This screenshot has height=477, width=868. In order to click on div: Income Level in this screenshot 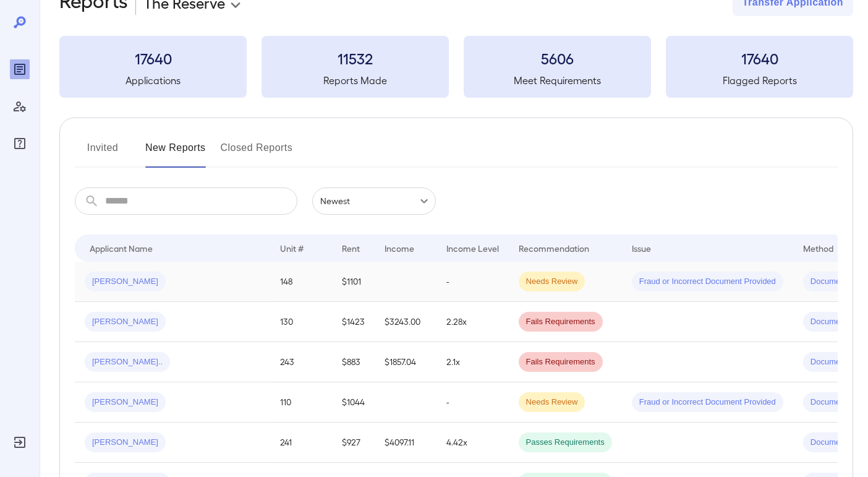, I will do `click(472, 248)`.